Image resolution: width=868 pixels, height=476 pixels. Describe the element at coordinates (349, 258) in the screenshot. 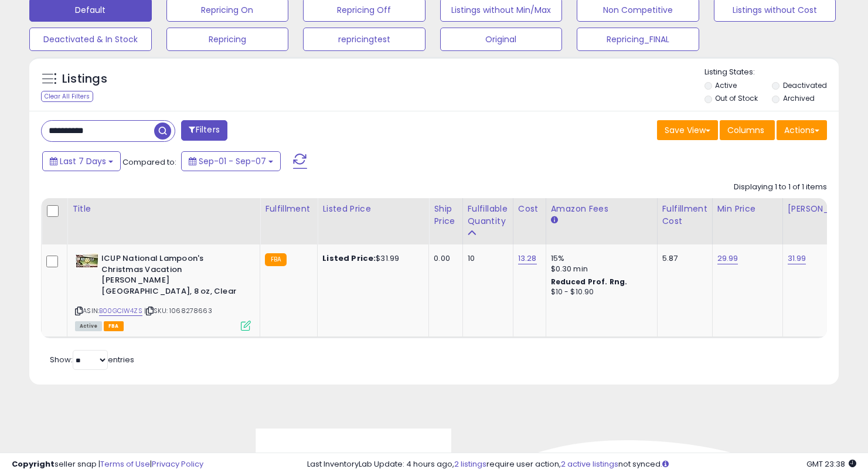

I see `b: Listed Price:` at that location.